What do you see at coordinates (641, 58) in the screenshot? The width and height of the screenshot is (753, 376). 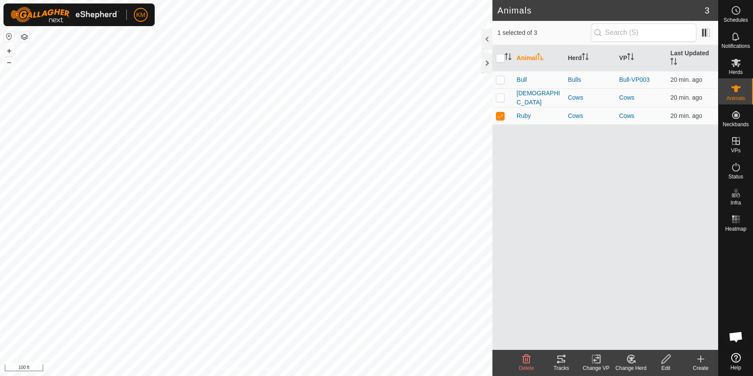 I see `th: VP` at bounding box center [641, 58].